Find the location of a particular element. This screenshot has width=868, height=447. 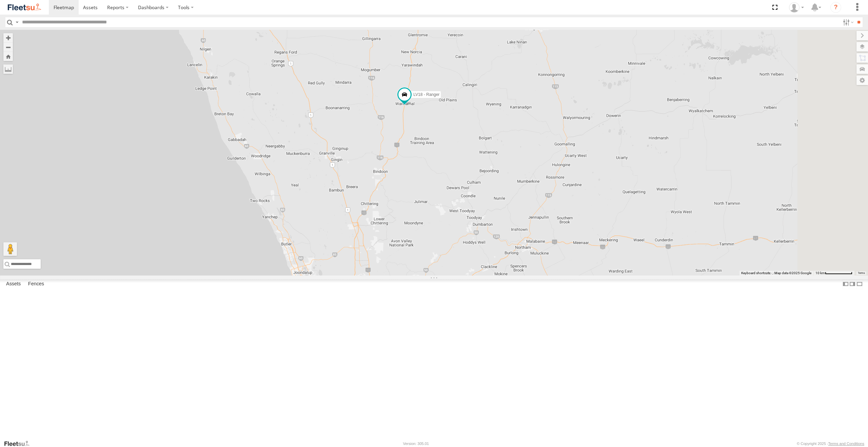

div: Version: 305.01 is located at coordinates (416, 444).